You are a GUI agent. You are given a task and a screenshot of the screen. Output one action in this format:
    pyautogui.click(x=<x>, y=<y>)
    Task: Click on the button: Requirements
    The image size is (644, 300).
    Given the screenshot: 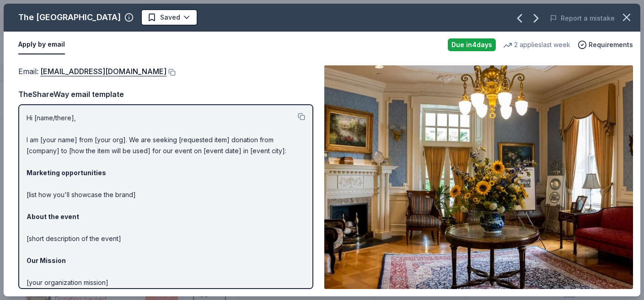 What is the action you would take?
    pyautogui.click(x=605, y=45)
    